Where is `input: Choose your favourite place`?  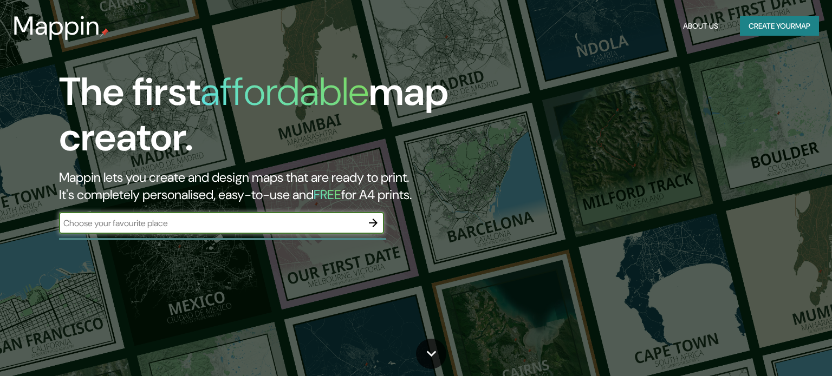
input: Choose your favourite place is located at coordinates (211, 223).